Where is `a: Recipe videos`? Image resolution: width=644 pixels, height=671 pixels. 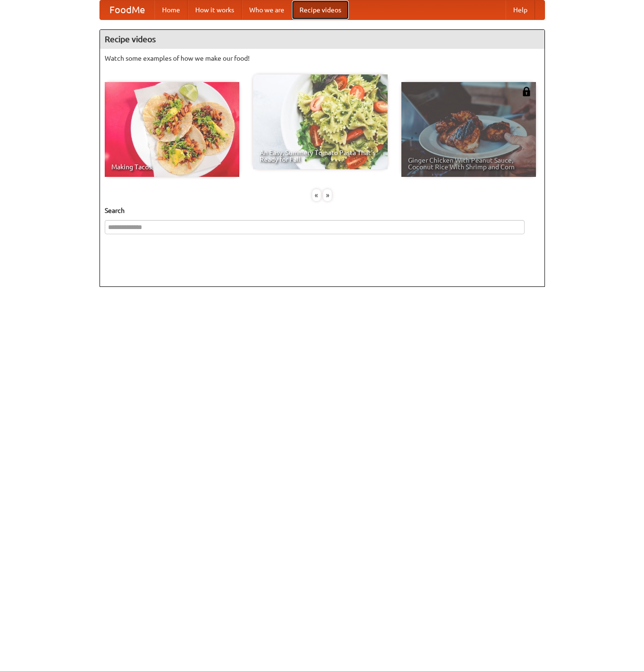
a: Recipe videos is located at coordinates (321, 10).